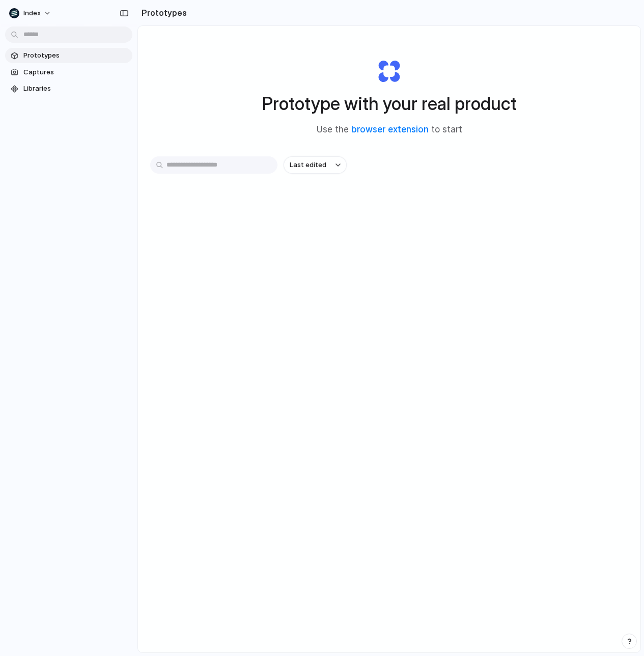 This screenshot has height=656, width=644. I want to click on h2: Prototypes, so click(162, 13).